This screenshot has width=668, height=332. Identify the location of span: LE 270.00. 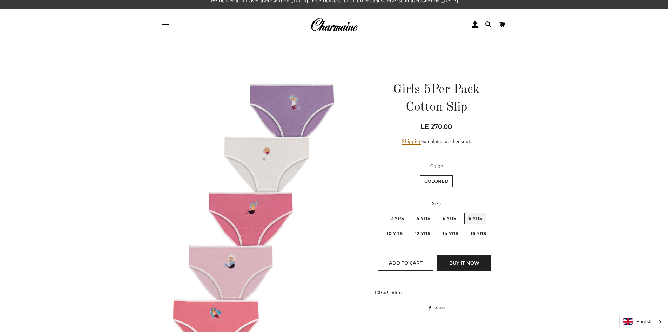
(436, 127).